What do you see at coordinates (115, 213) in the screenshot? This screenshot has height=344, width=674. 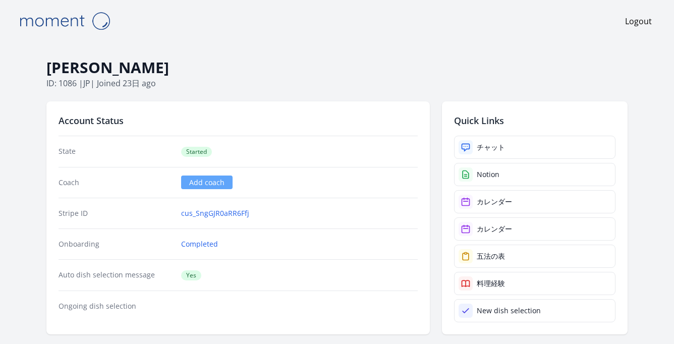 I see `dt: Stripe ID` at bounding box center [115, 213].